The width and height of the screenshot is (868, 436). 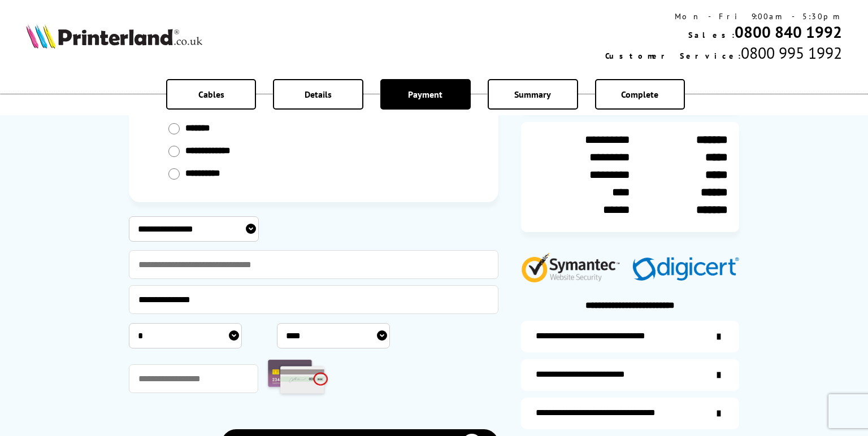 What do you see at coordinates (114, 36) in the screenshot?
I see `img: Printerland Logo` at bounding box center [114, 36].